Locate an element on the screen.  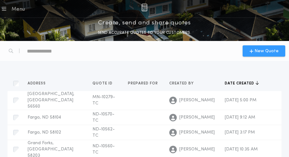
span: MN-10279-TC is located at coordinates (104, 100).